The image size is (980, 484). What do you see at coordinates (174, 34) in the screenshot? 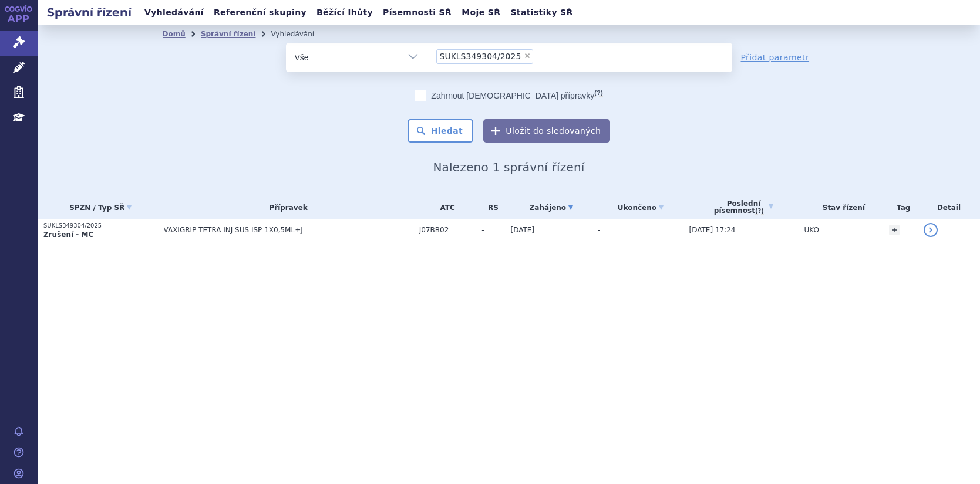
I see `a: Domů` at bounding box center [174, 34].